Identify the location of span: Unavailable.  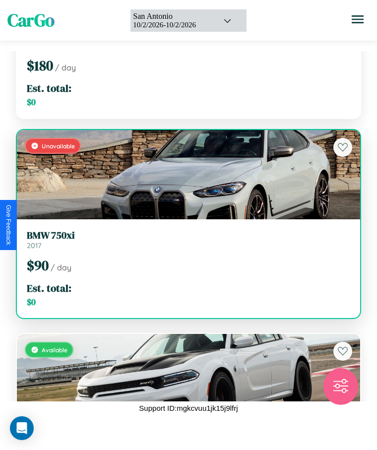
(58, 146).